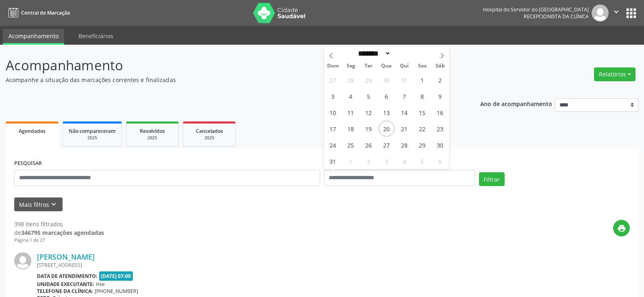 The width and height of the screenshot is (644, 297). I want to click on span: Setembro 2, 2025, so click(369, 161).